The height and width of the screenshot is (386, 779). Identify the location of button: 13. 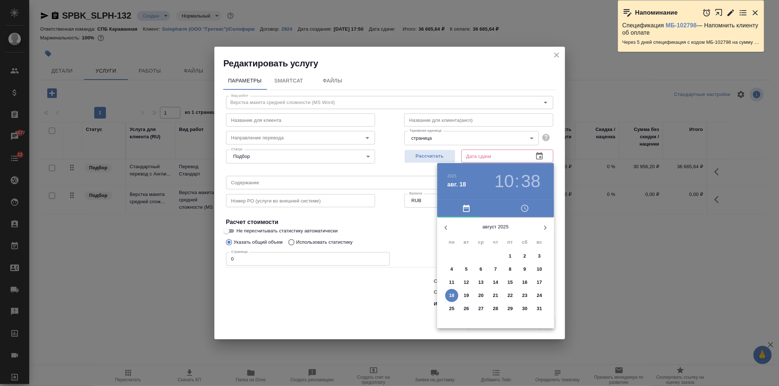
(481, 283).